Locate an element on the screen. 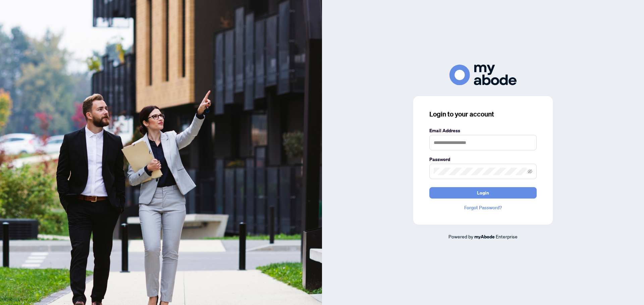 Image resolution: width=644 pixels, height=305 pixels. span: Enterprise is located at coordinates (506, 237).